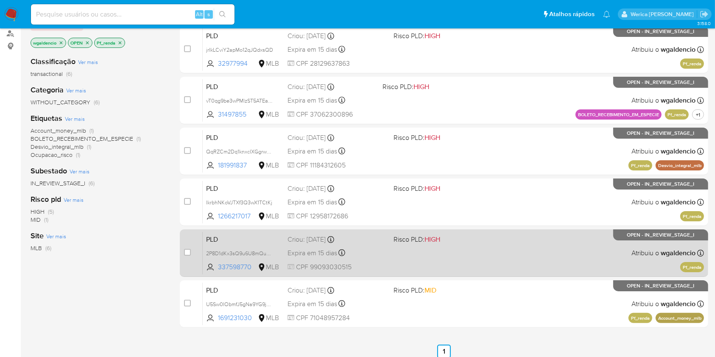  What do you see at coordinates (209, 14) in the screenshot?
I see `span: s` at bounding box center [209, 14].